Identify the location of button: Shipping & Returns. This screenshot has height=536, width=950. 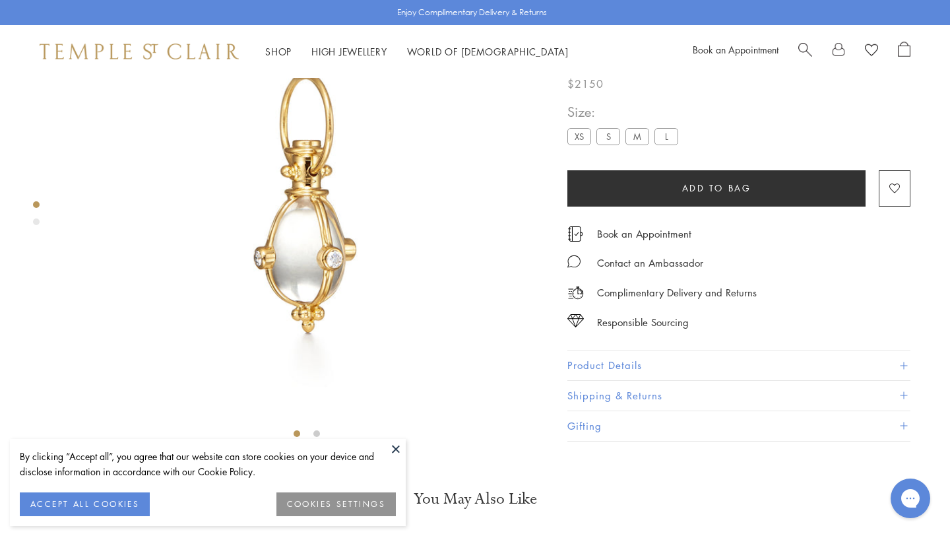
(739, 395).